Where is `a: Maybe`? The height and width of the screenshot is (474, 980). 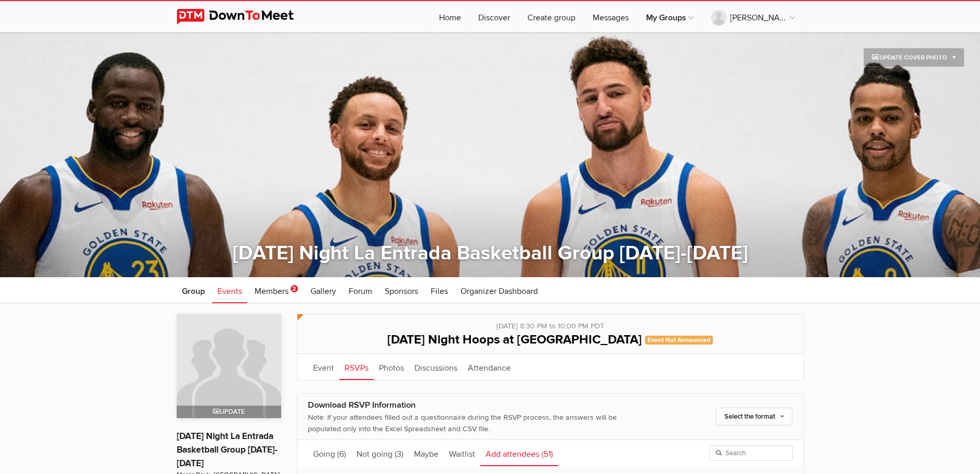 a: Maybe is located at coordinates (426, 453).